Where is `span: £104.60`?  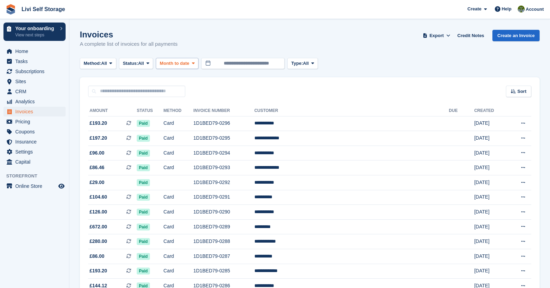 span: £104.60 is located at coordinates (98, 197).